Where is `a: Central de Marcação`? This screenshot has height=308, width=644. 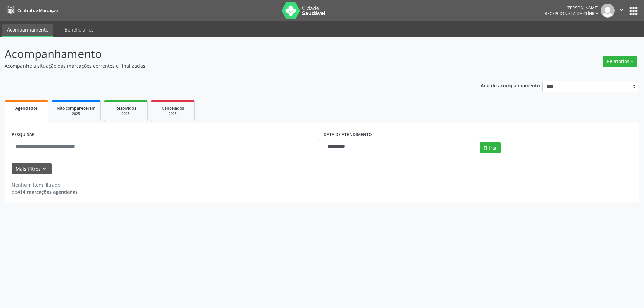 a: Central de Marcação is located at coordinates (31, 10).